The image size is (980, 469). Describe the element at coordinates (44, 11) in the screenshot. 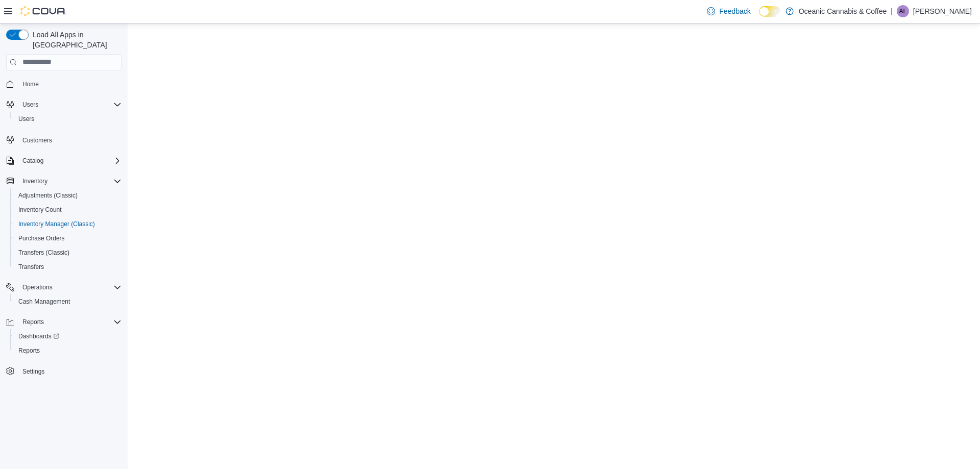

I see `img: Cova` at that location.